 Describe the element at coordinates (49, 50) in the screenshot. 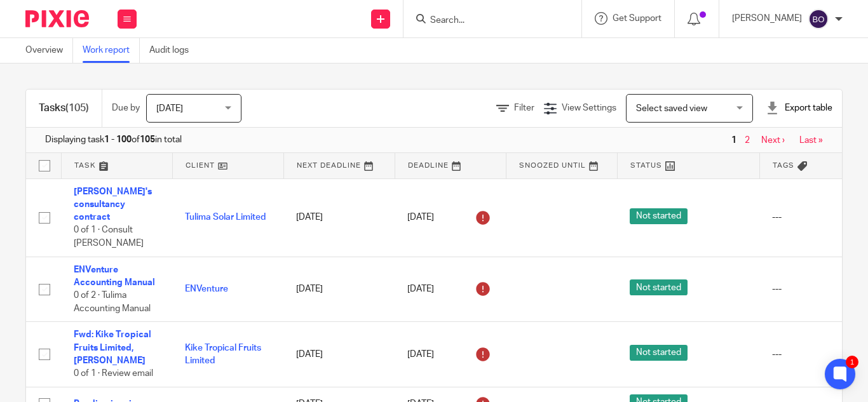

I see `a: Overview` at that location.